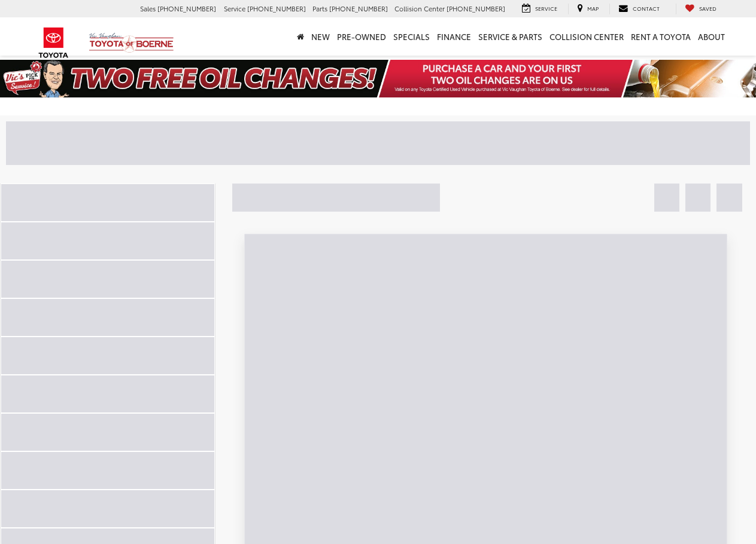 The height and width of the screenshot is (544, 756). I want to click on span: Collision Center, so click(420, 8).